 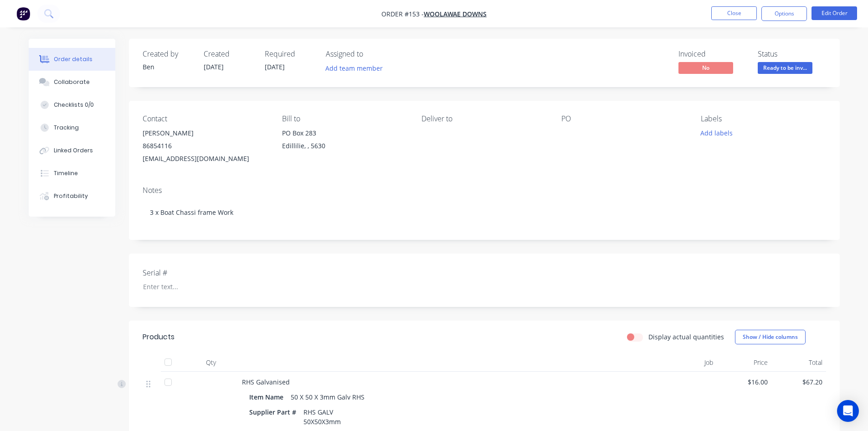 What do you see at coordinates (784, 14) in the screenshot?
I see `button: Options` at bounding box center [784, 14].